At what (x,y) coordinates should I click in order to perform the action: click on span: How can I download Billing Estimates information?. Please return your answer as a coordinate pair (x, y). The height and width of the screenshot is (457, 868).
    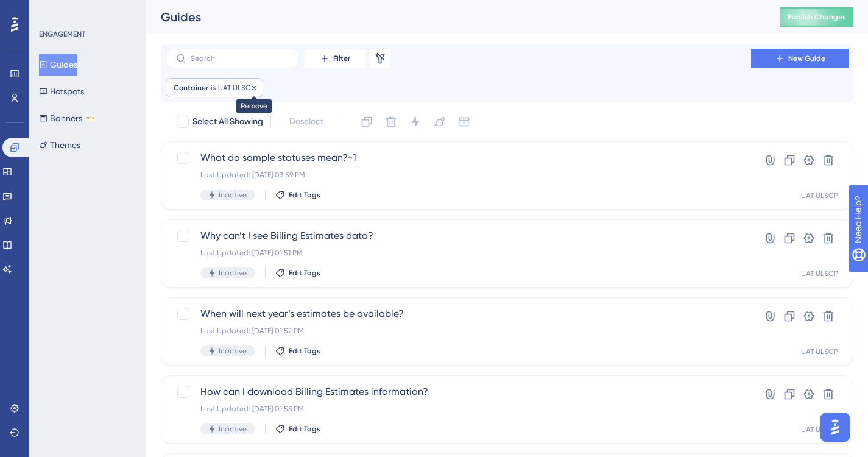
    Looking at the image, I should click on (458, 391).